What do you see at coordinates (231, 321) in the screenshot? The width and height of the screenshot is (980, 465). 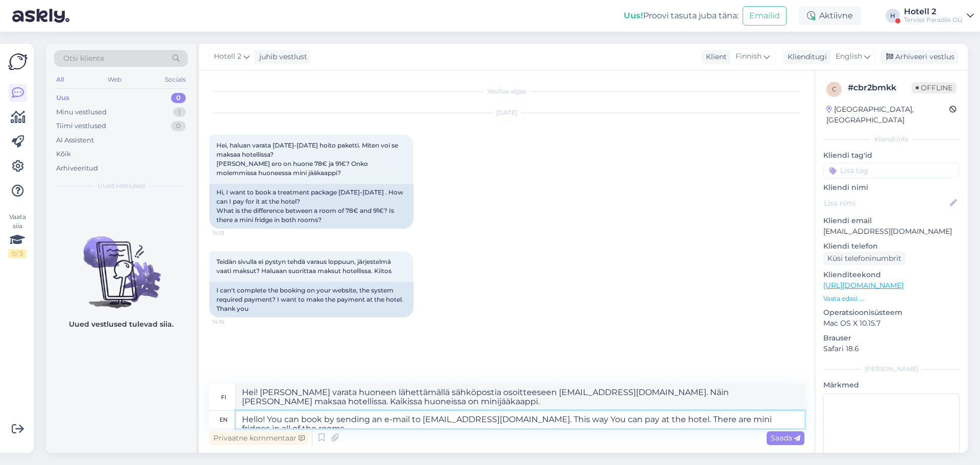 I see `span: 14:18` at bounding box center [231, 321].